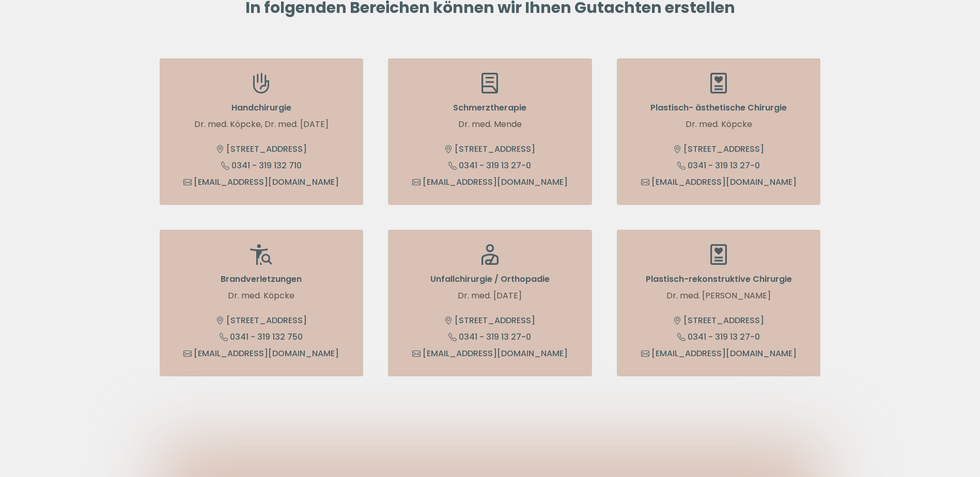 The width and height of the screenshot is (980, 477). I want to click on a: 0341 - 319 132 750, so click(260, 337).